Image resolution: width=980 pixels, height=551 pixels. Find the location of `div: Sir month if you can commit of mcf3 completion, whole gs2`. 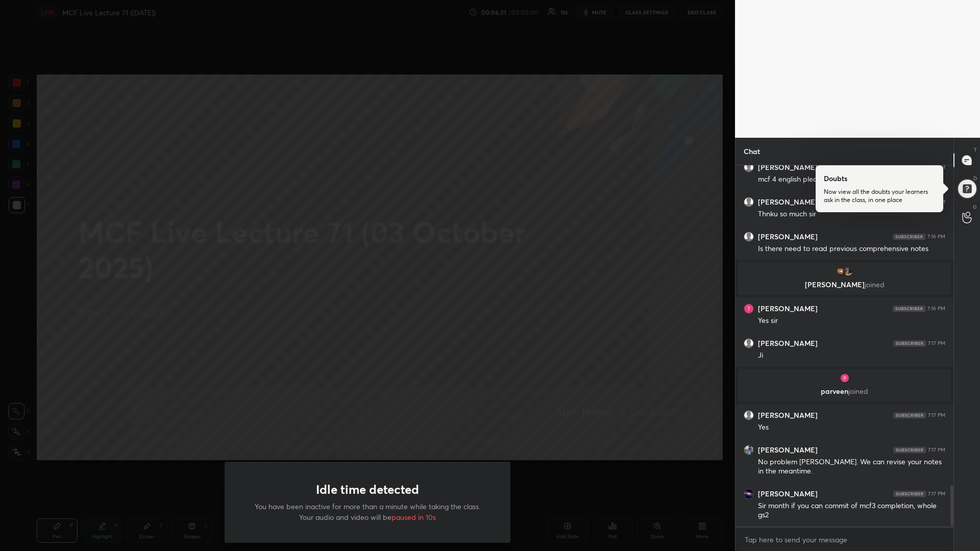

div: Sir month if you can commit of mcf3 completion, whole gs2 is located at coordinates (851, 511).